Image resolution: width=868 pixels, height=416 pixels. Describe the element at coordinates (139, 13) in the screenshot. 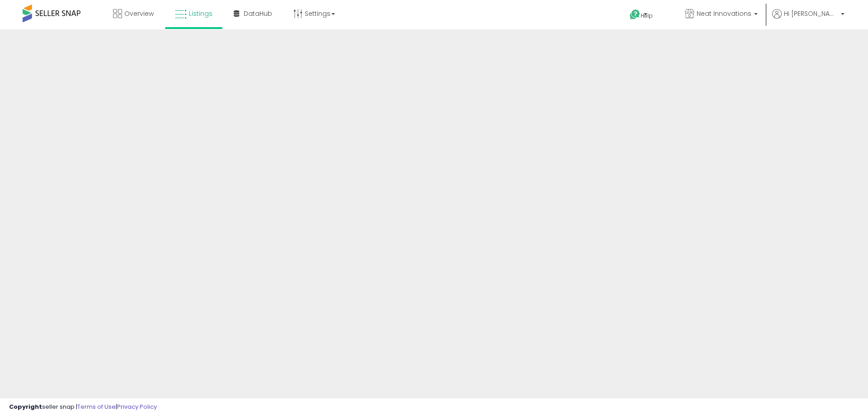

I see `span: Overview` at that location.